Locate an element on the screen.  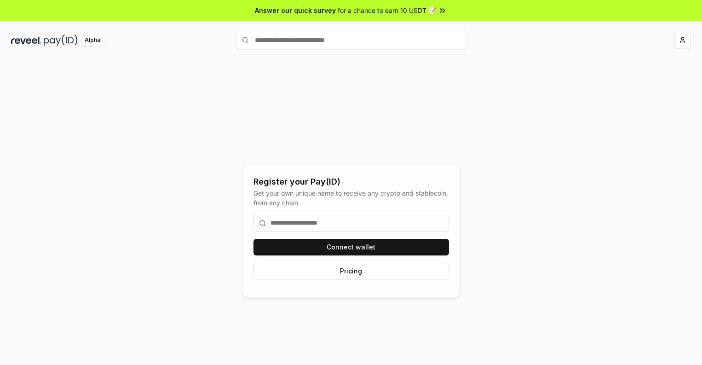
button: Pricing is located at coordinates (351, 271).